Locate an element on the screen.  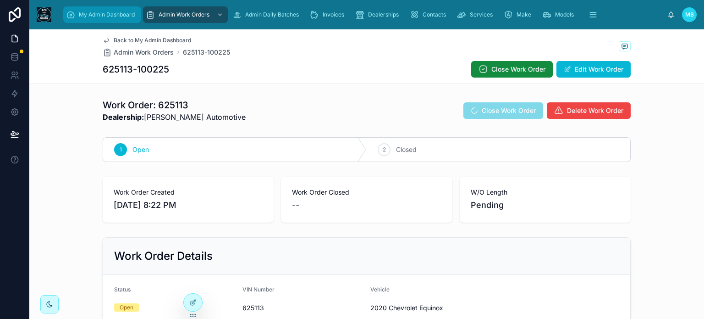
img: App logo is located at coordinates (44, 15).